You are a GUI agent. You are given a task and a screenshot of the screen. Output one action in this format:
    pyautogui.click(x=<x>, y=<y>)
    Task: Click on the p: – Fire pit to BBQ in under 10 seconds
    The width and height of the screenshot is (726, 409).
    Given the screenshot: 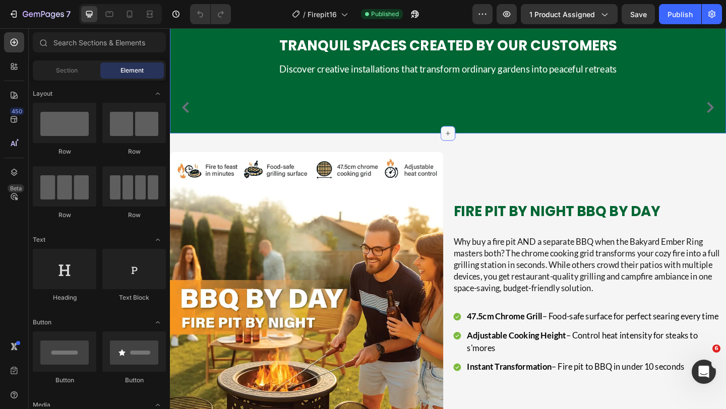 What is the action you would take?
    pyautogui.click(x=463, y=368)
    